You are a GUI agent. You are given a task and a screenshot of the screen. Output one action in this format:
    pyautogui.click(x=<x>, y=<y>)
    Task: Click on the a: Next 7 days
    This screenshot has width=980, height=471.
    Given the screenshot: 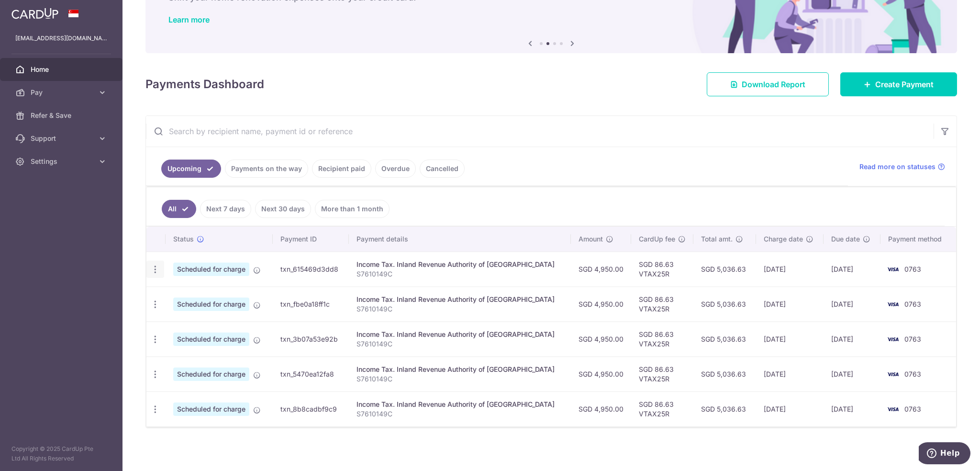 What is the action you would take?
    pyautogui.click(x=226, y=209)
    